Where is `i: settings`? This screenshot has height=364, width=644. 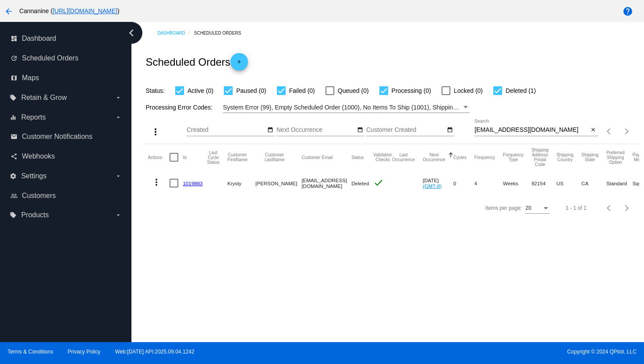 i: settings is located at coordinates (13, 176).